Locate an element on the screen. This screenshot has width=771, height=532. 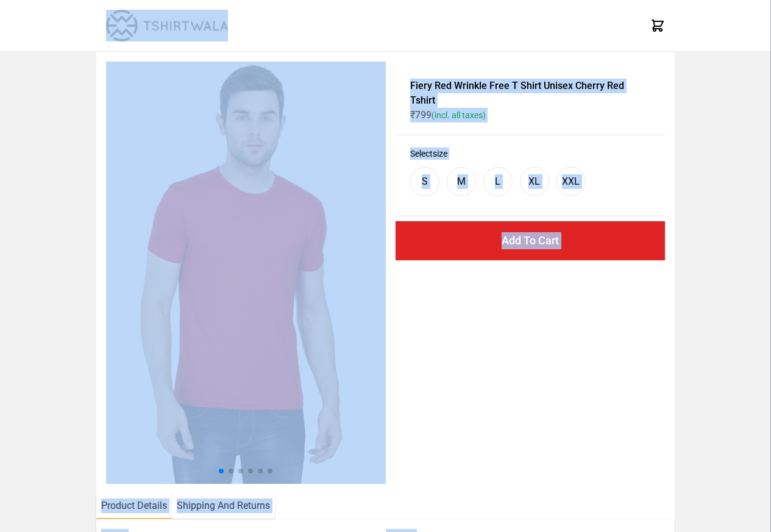
img: TW-LOGO-400-104.png is located at coordinates (167, 26).